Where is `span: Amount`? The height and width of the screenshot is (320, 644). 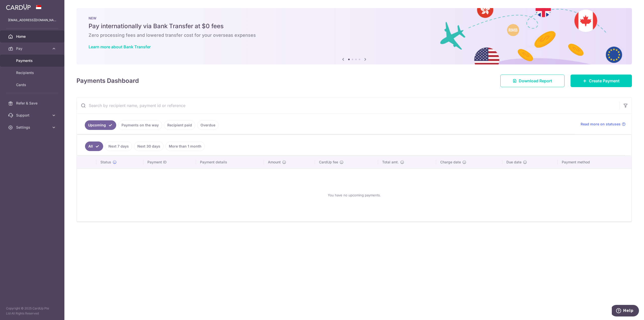 span: Amount is located at coordinates (274, 162).